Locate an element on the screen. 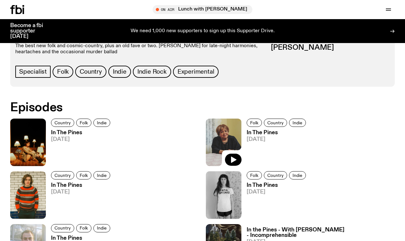 The image size is (405, 241). span: Experimental is located at coordinates (196, 72).